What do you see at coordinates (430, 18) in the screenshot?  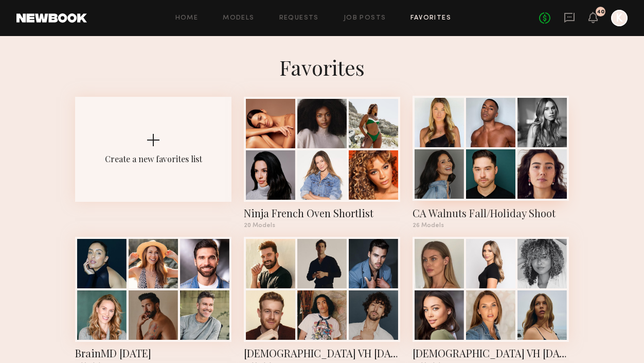 I see `a: Favorites` at bounding box center [430, 18].